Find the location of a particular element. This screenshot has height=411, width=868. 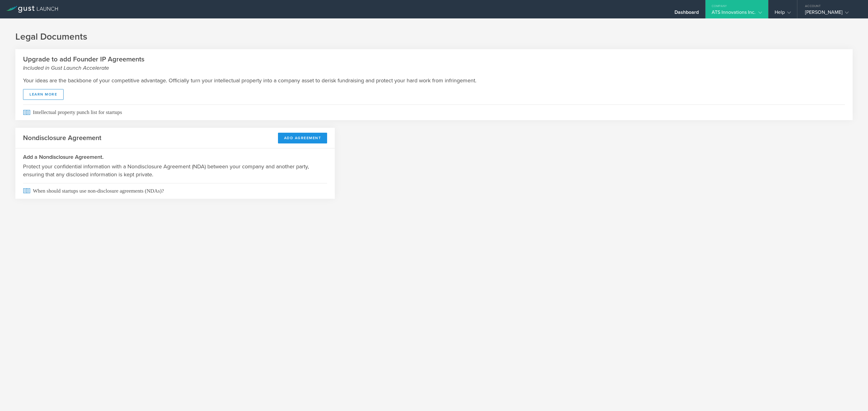

span: When should startups use non-disclosure agreements (NDAs)? is located at coordinates (175, 191).